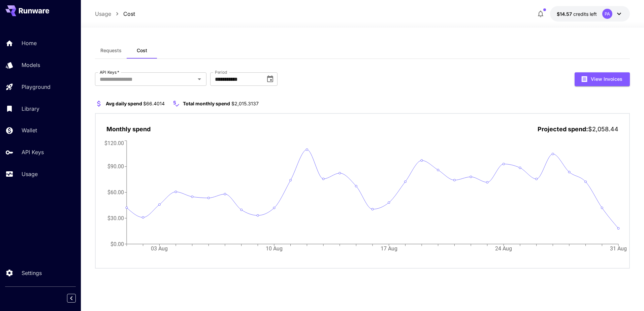  I want to click on p: Models, so click(30, 65).